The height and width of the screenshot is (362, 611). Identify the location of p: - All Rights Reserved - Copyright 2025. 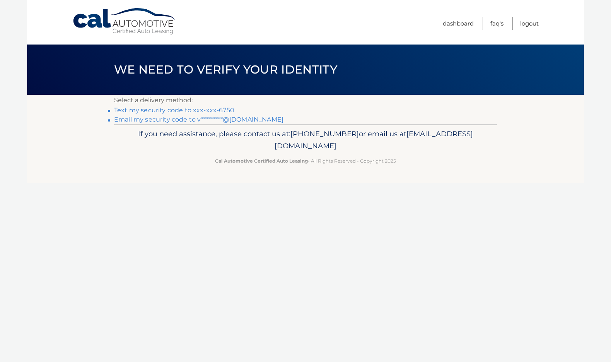
(306, 161).